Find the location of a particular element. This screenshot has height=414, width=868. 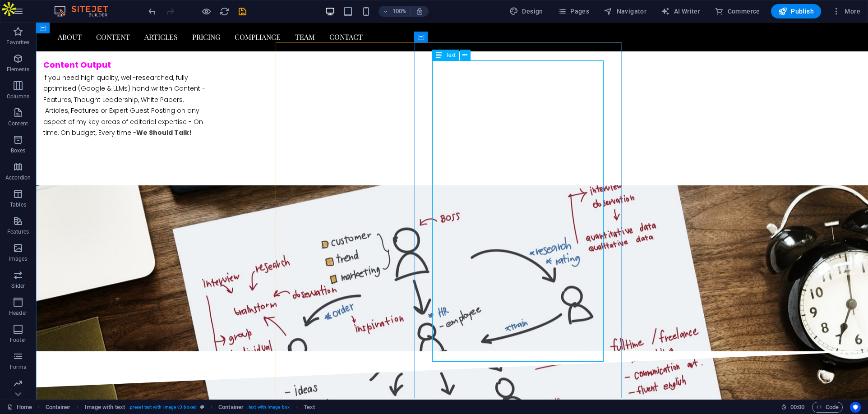

span: . preset-text-with-image-v3-boxed is located at coordinates (162, 407).